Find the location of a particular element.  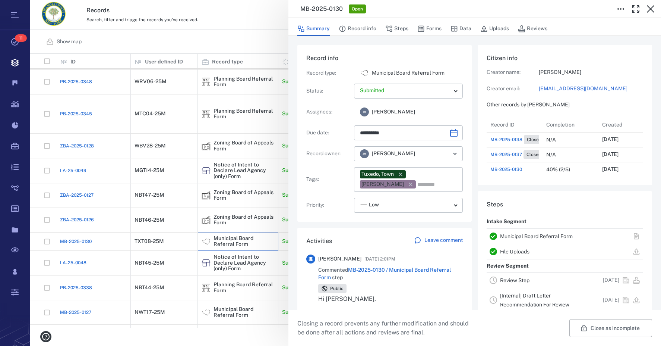

span: Public is located at coordinates (337, 288).